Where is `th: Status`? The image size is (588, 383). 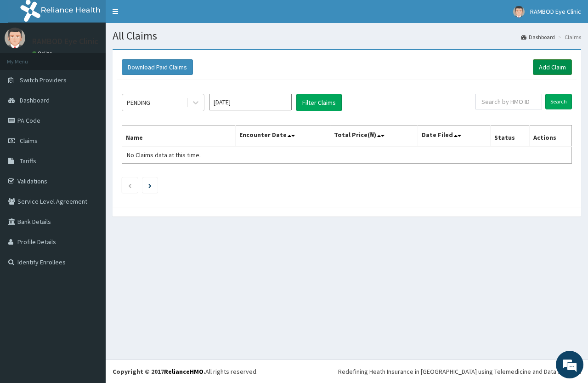 th: Status is located at coordinates (509, 136).